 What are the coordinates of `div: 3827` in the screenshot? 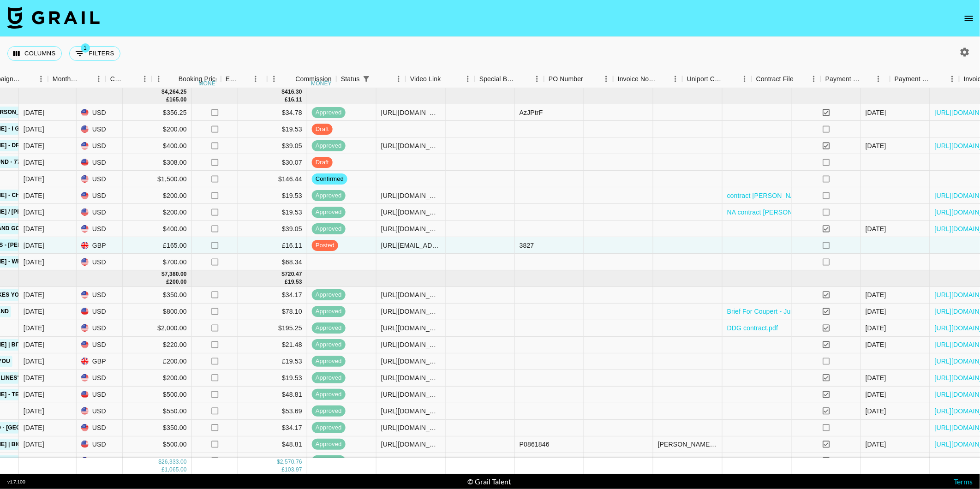 It's located at (527, 246).